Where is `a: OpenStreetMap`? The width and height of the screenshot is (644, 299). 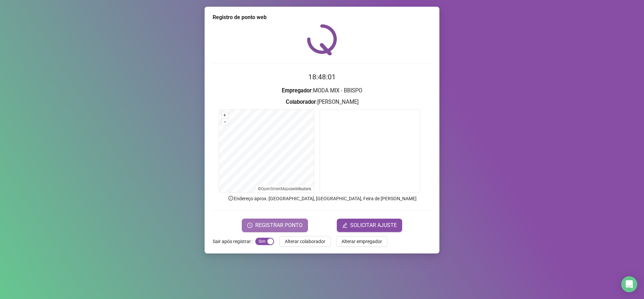
a: OpenStreetMap is located at coordinates (275, 189).